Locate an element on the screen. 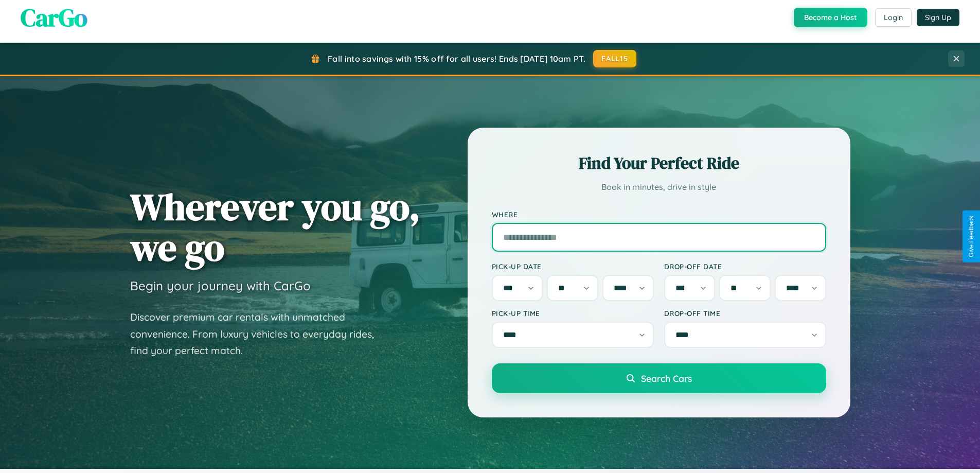  button: FALL15 is located at coordinates (615, 59).